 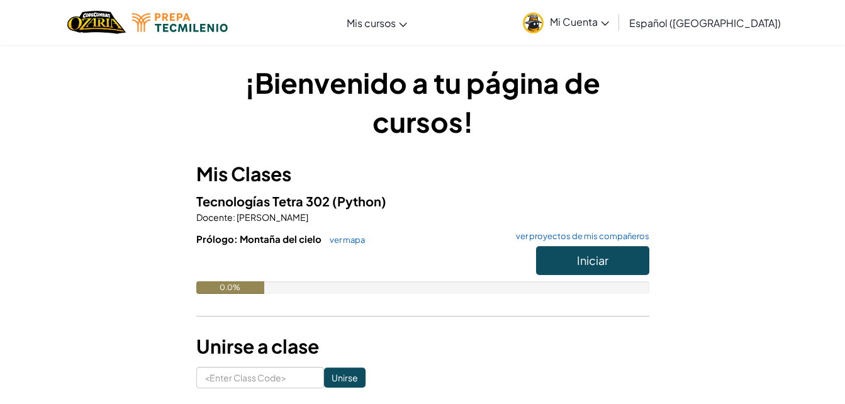 I want to click on h1: ¡Bienvenido a tu página de cursos!, so click(x=423, y=102).